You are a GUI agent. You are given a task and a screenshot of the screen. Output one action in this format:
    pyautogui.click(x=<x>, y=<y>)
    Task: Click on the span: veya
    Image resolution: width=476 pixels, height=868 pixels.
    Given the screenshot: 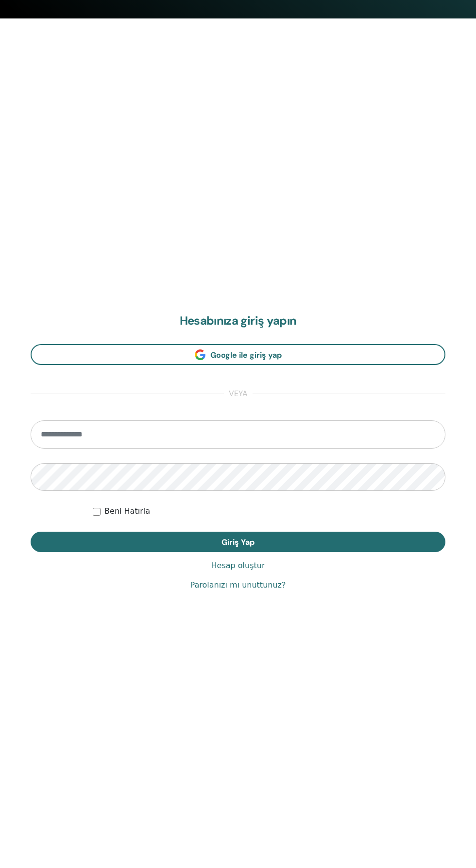 What is the action you would take?
    pyautogui.click(x=238, y=394)
    